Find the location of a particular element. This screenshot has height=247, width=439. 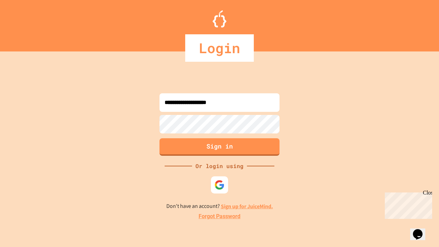

div: Login is located at coordinates (220, 48).